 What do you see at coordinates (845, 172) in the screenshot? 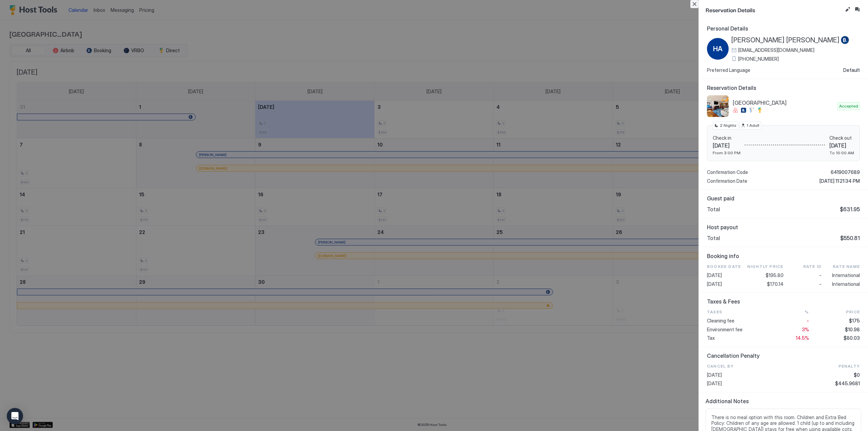
I see `span: 6419007689` at bounding box center [845, 172].